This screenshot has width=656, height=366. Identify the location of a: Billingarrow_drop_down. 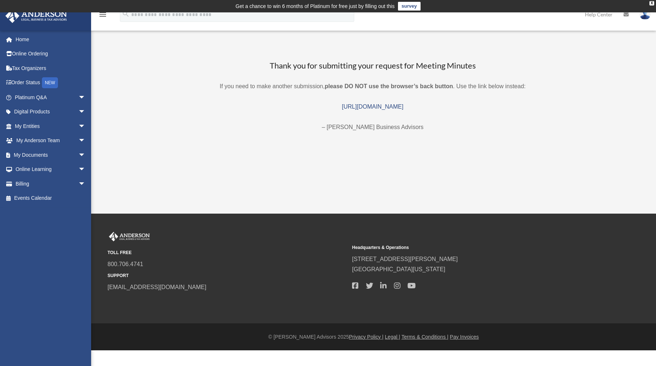
(51, 184).